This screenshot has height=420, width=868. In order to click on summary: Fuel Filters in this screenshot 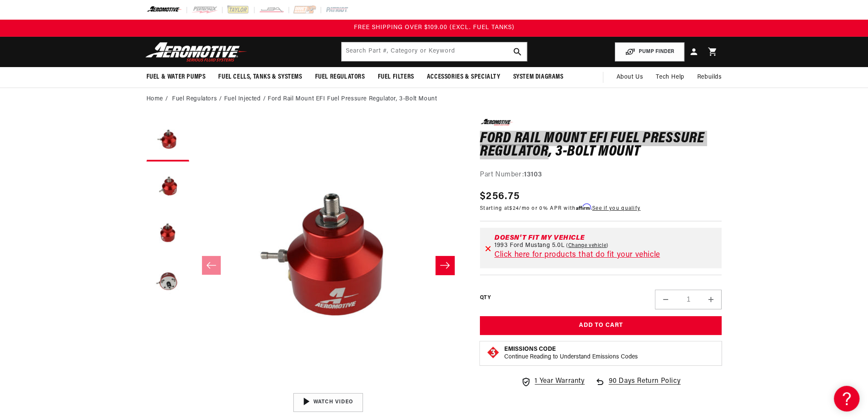, I will do `click(396, 77)`.